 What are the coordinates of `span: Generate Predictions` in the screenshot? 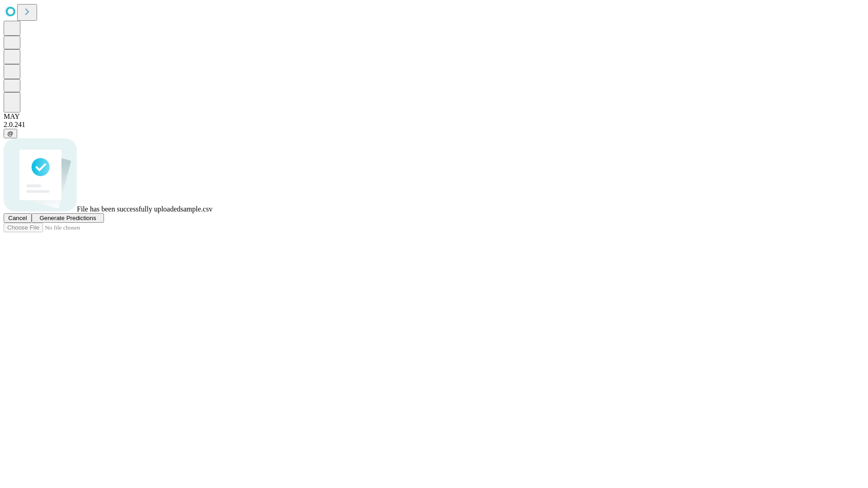 It's located at (67, 218).